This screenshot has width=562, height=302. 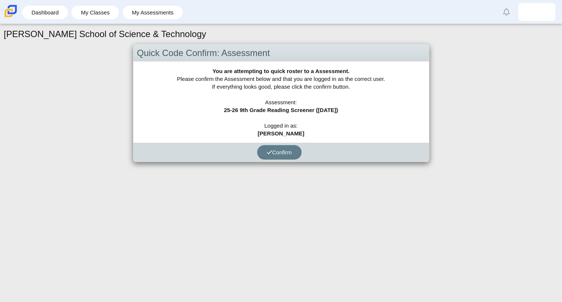 What do you see at coordinates (11, 17) in the screenshot?
I see `a: Carmen School of Science & Technology` at bounding box center [11, 17].